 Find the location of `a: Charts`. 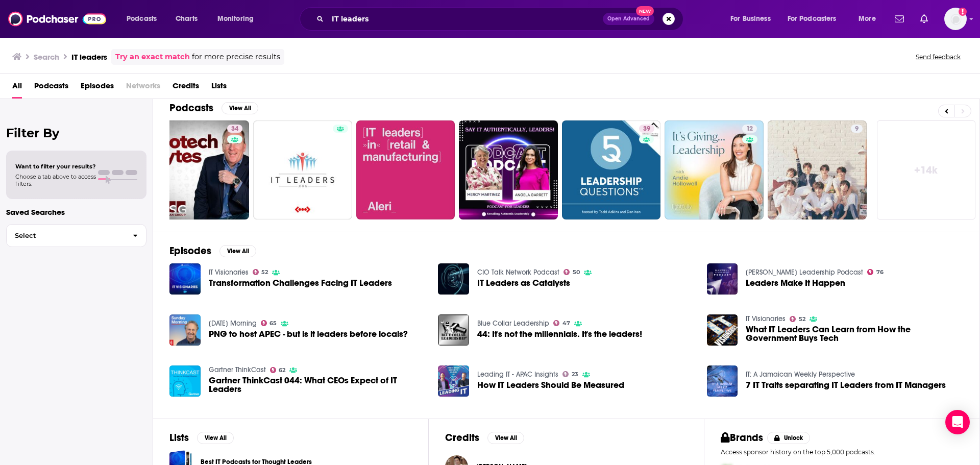

a: Charts is located at coordinates (186, 19).